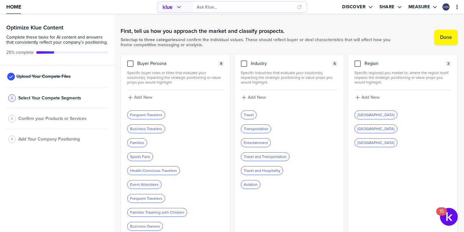 The image size is (464, 232). I want to click on span: Specific region(s) you market to, where the region itself impacts the strategic positioning or va..., so click(403, 77).